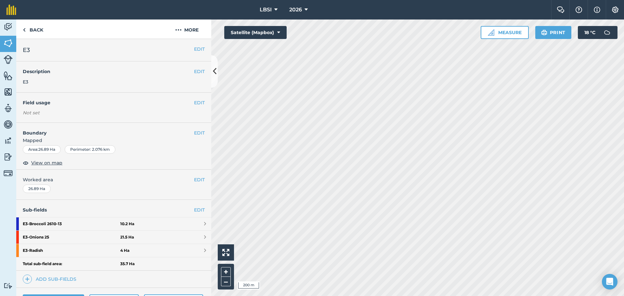 This screenshot has width=624, height=296. Describe the element at coordinates (72, 264) in the screenshot. I see `strong: Total sub-field area:` at that location.